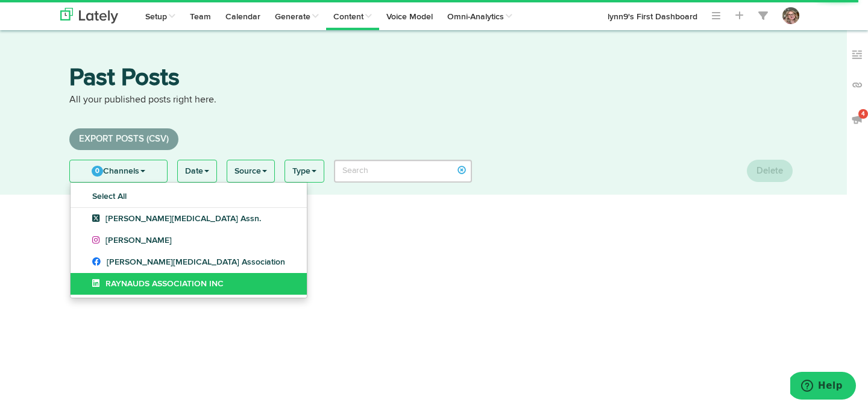 The image size is (868, 408). What do you see at coordinates (97, 171) in the screenshot?
I see `span: 0` at bounding box center [97, 171].